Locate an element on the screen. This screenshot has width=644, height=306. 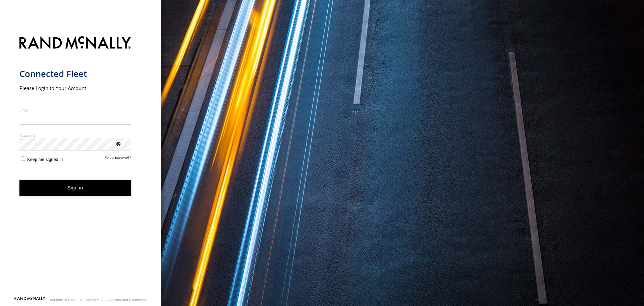
div: © Copyright 2025 - is located at coordinates (113, 300).